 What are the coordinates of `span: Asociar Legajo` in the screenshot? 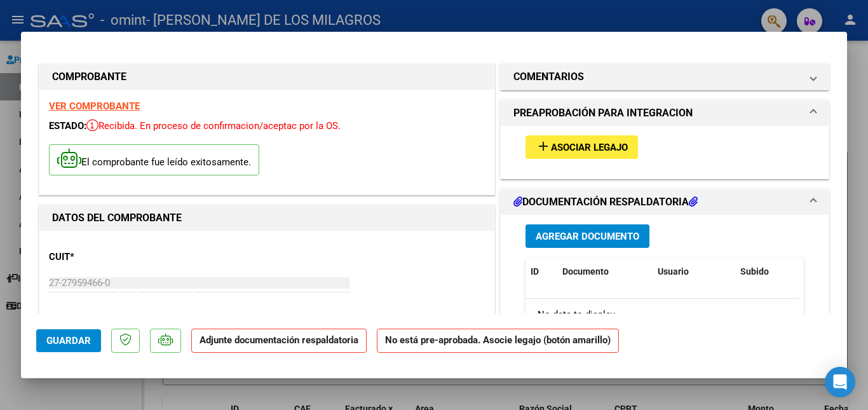 It's located at (589, 148).